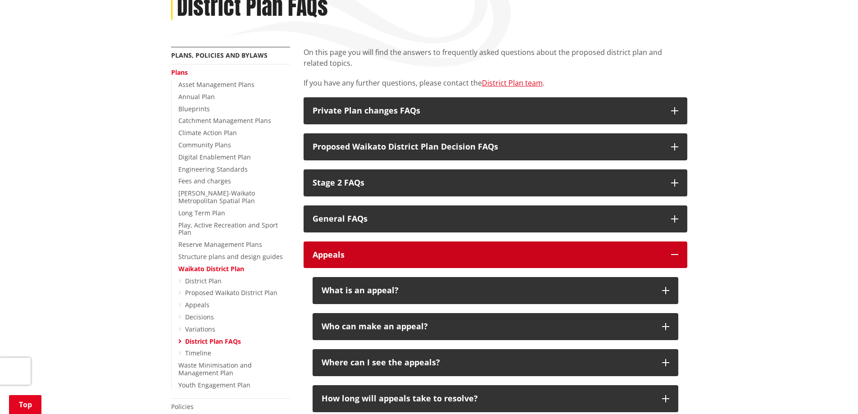  I want to click on h3: Stage 2 FAQs, so click(487, 183).